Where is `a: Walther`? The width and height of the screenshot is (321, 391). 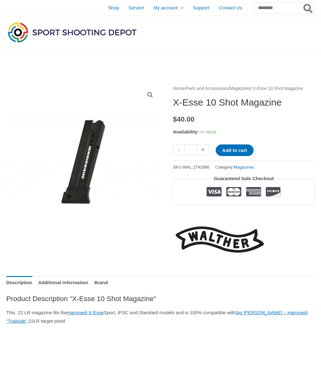 a: Walther is located at coordinates (220, 239).